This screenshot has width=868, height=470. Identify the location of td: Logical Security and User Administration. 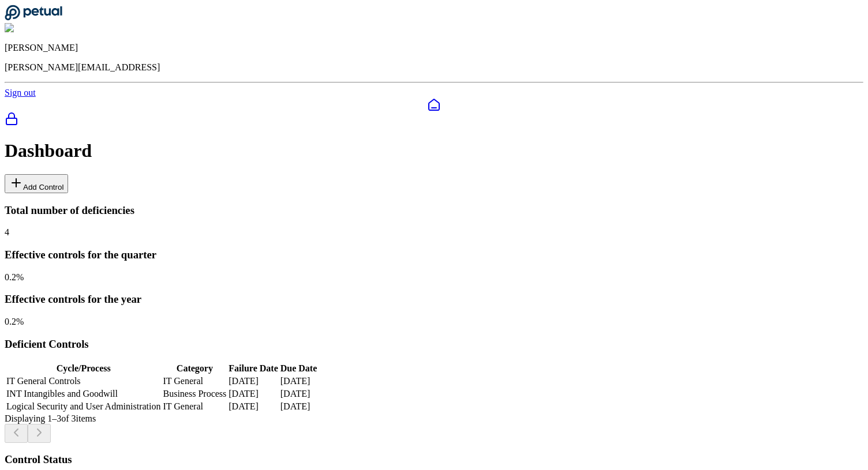
(84, 407).